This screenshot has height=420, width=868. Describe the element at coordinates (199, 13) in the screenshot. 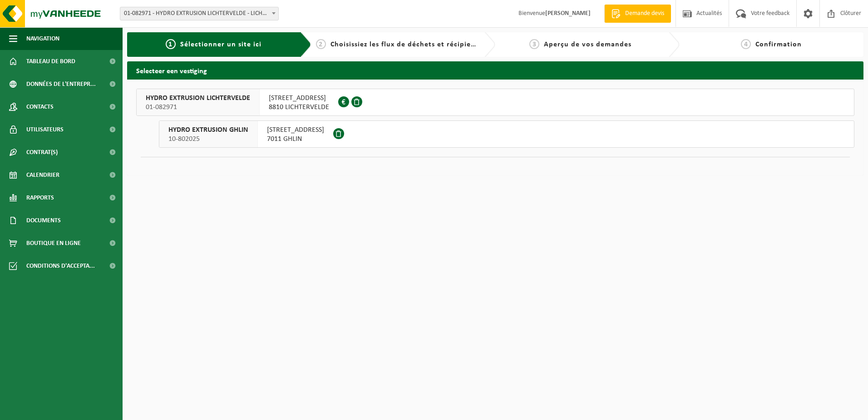

I see `span: 01-082971 - HYDRO EXTRUSION LICHTERVELDE - LICHTERVELDE` at that location.